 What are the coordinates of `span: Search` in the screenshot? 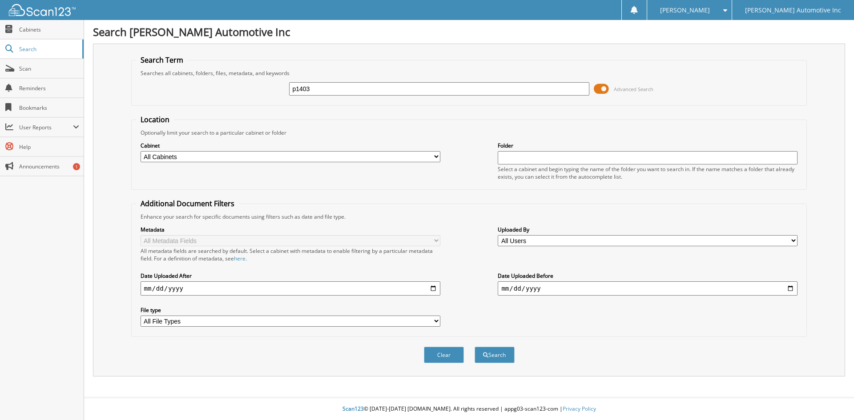 It's located at (48, 49).